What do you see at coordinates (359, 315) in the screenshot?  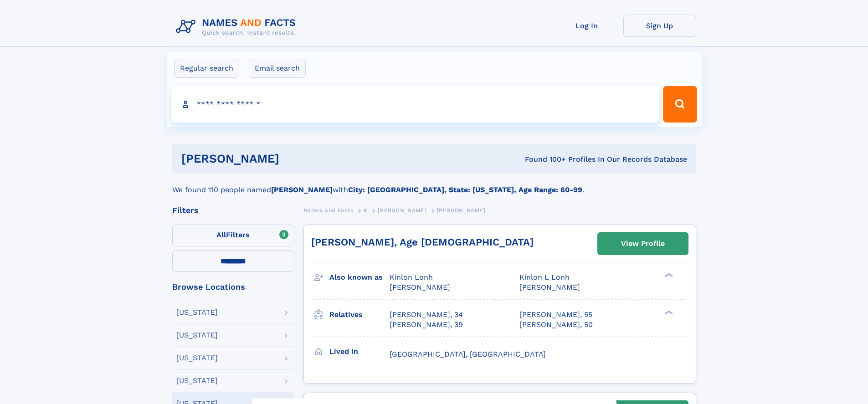 I see `h3: Relatives` at bounding box center [359, 315].